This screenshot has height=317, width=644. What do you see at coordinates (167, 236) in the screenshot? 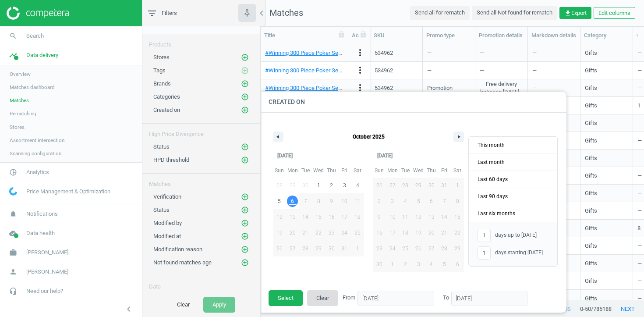
I see `span: Modified at` at bounding box center [167, 236].